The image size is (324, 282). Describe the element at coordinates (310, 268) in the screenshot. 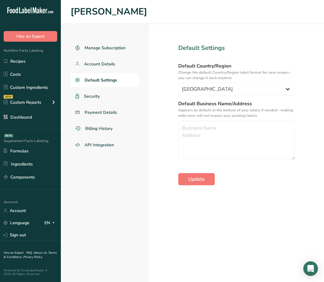

I see `div: Open Intercom Messenger` at that location.